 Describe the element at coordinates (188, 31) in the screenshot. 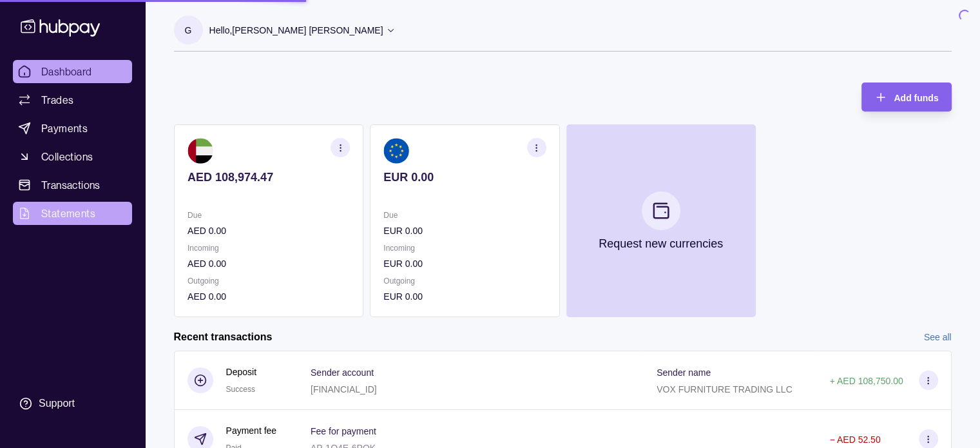

I see `p: G` at that location.